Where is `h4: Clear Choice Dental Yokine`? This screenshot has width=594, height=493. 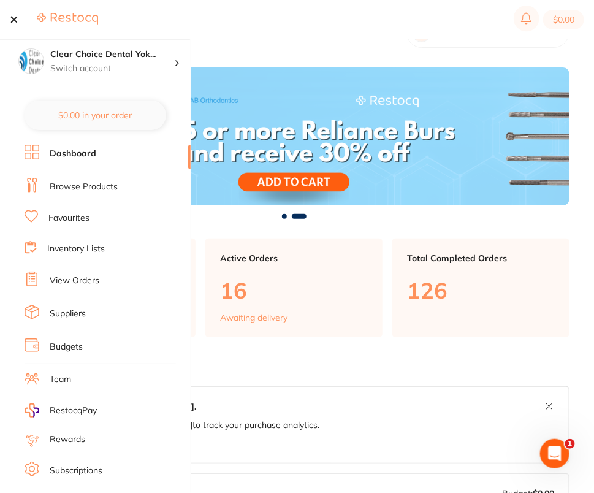
h4: Clear Choice Dental Yokine is located at coordinates (112, 55).